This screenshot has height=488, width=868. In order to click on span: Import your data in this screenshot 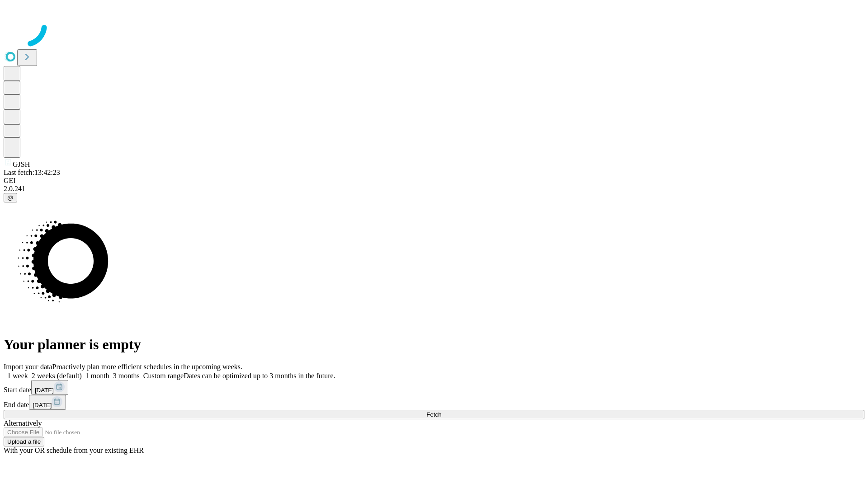, I will do `click(28, 366)`.